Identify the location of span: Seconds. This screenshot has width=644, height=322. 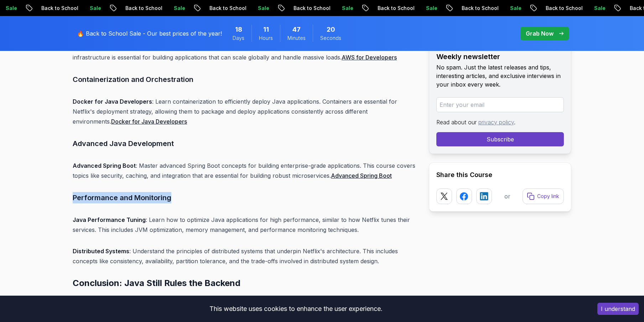
(331, 38).